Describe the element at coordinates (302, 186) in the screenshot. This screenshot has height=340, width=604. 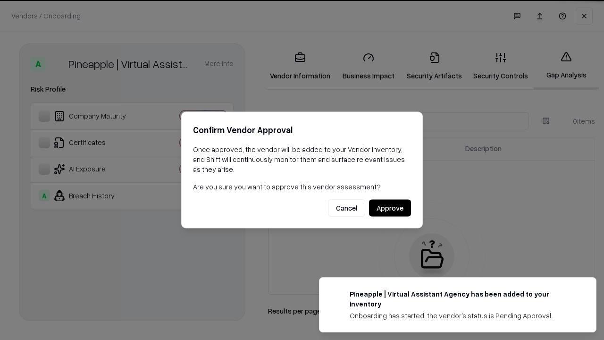
I see `p: Are you sure you want to approve this vendor assessment?` at that location.